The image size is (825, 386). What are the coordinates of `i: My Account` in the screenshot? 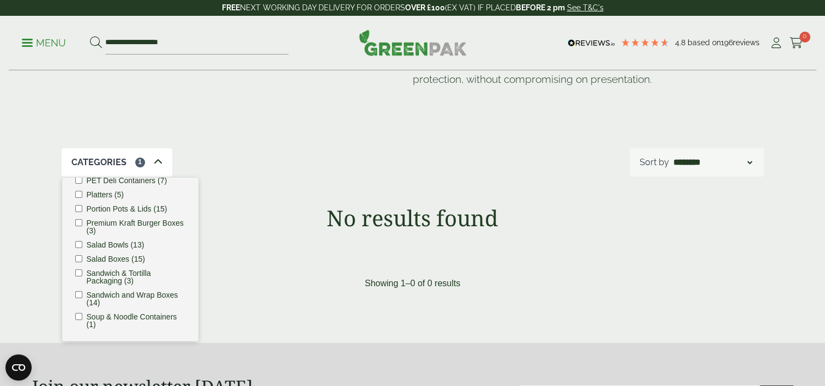 It's located at (776, 43).